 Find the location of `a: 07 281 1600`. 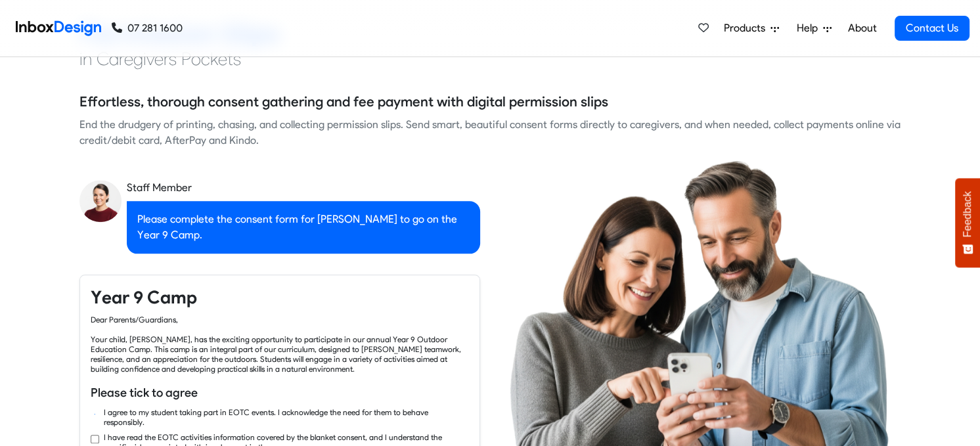

a: 07 281 1600 is located at coordinates (147, 28).